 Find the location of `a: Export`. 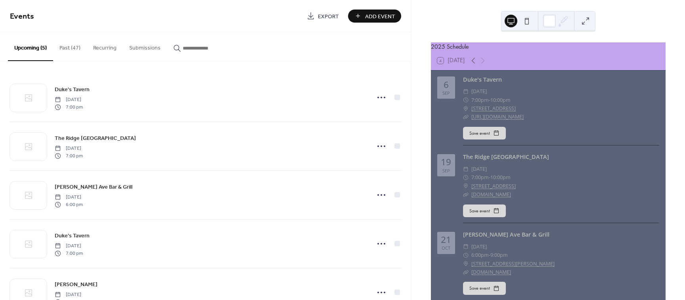

a: Export is located at coordinates (323, 16).